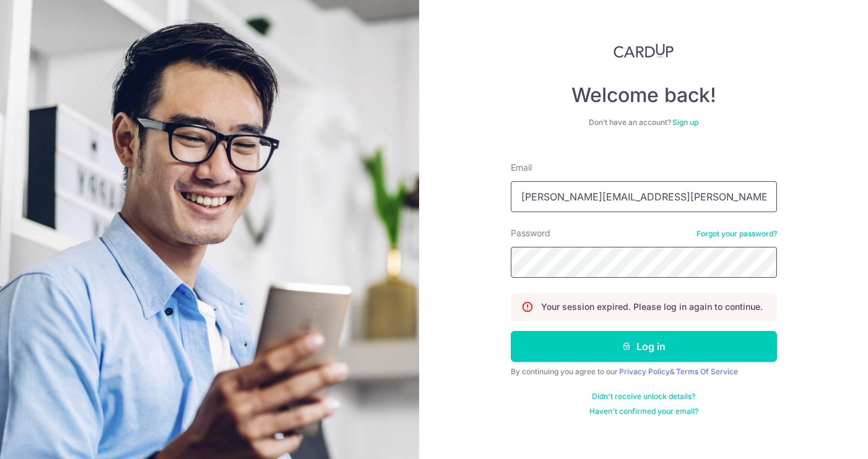 Image resolution: width=868 pixels, height=459 pixels. Describe the element at coordinates (643, 397) in the screenshot. I see `a: Didn't receive unlock details?` at that location.